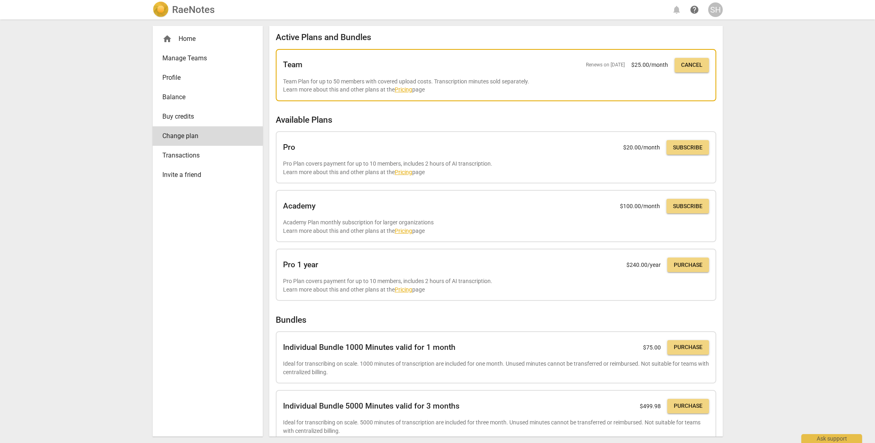  I want to click on h2: Pro 1 year, so click(300, 265).